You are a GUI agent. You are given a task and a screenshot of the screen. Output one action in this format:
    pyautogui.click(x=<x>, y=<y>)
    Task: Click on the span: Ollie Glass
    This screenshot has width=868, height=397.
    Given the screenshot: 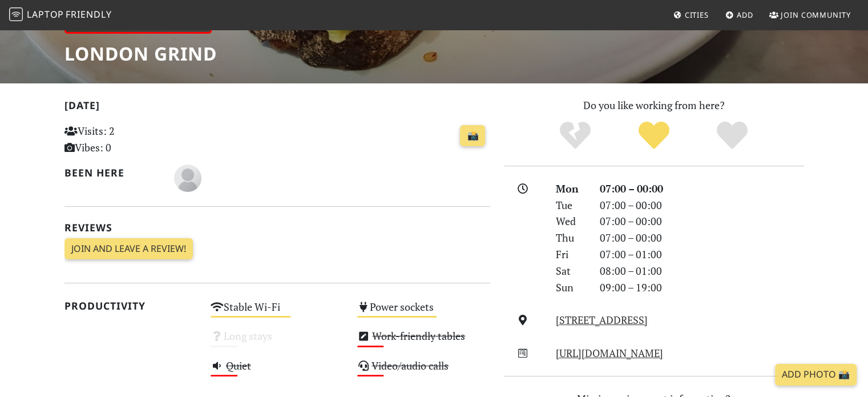 What is the action you would take?
    pyautogui.click(x=188, y=177)
    